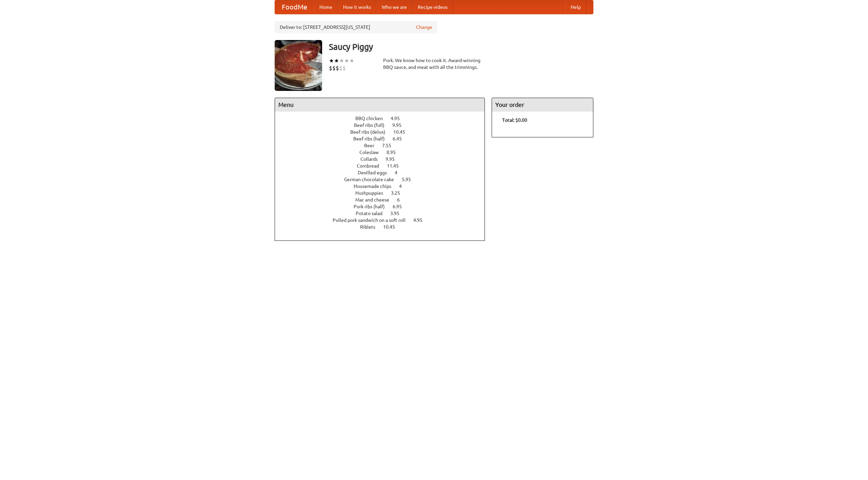 This screenshot has height=480, width=868. I want to click on a: Coleslaw 8.95, so click(384, 152).